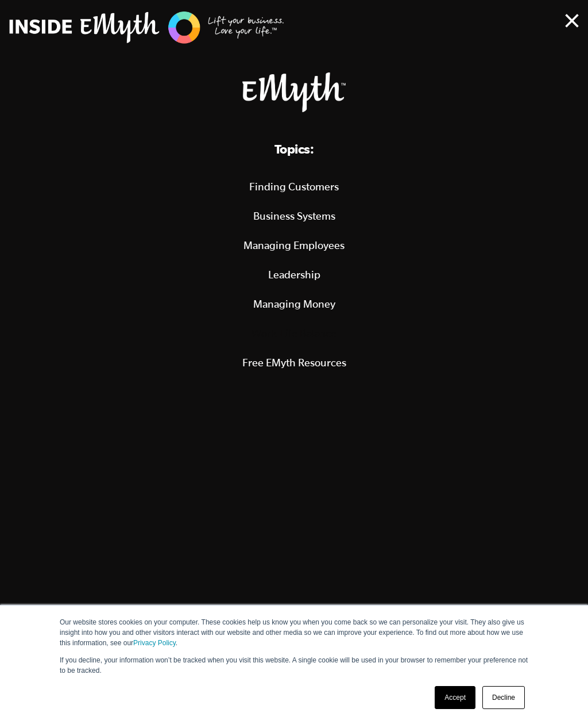 The height and width of the screenshot is (724, 588). Describe the element at coordinates (294, 333) in the screenshot. I see `a: Work-Life Balance` at that location.